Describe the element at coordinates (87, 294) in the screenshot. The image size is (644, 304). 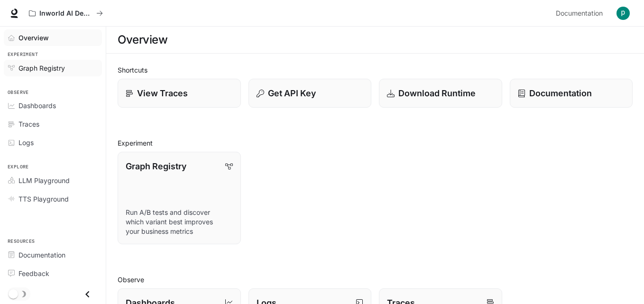
I see `button: Close drawer` at that location.